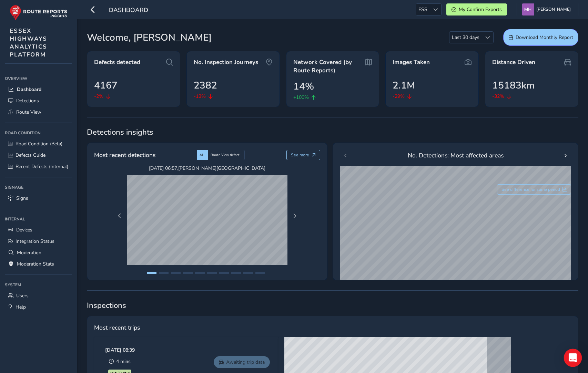  I want to click on button: My Confirm Exports, so click(476, 10).